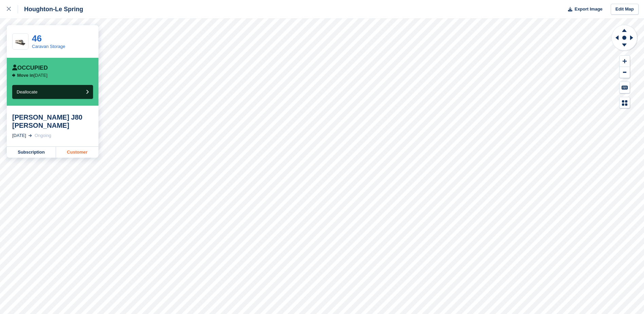  What do you see at coordinates (625, 87) in the screenshot?
I see `button: Keyboard Shortcuts` at bounding box center [625, 87].